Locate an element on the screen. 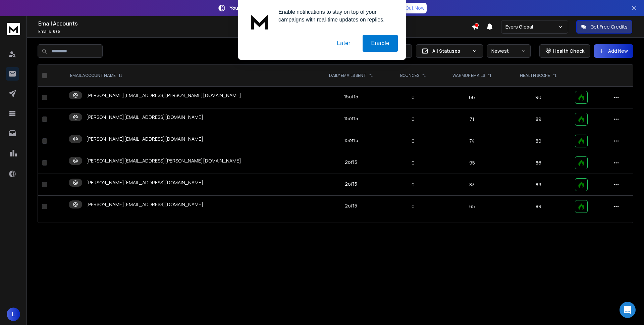 This screenshot has width=644, height=325. p: BOUNCES is located at coordinates (409, 76).